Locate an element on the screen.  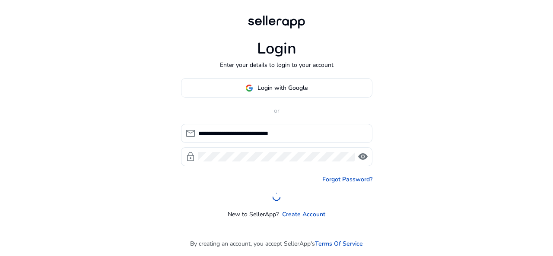
p: Enter your details to login to your account is located at coordinates (277, 65).